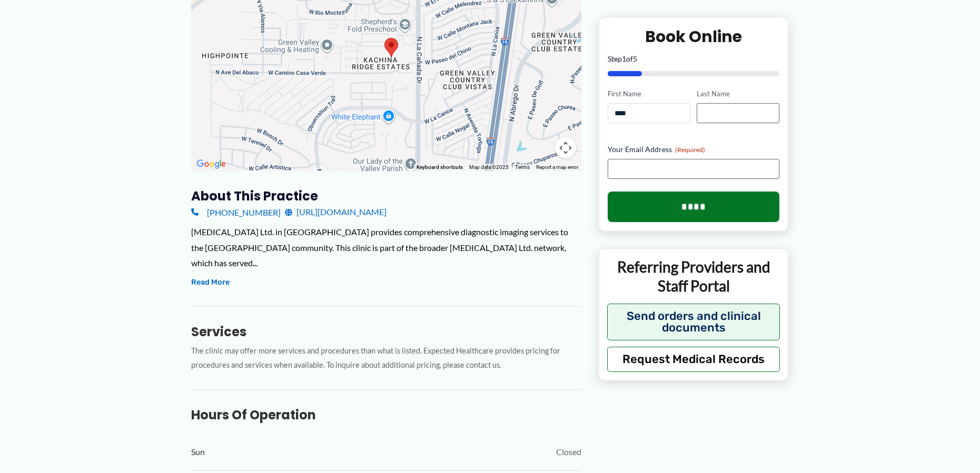  What do you see at coordinates (557, 167) in the screenshot?
I see `a: Report a map error` at bounding box center [557, 167].